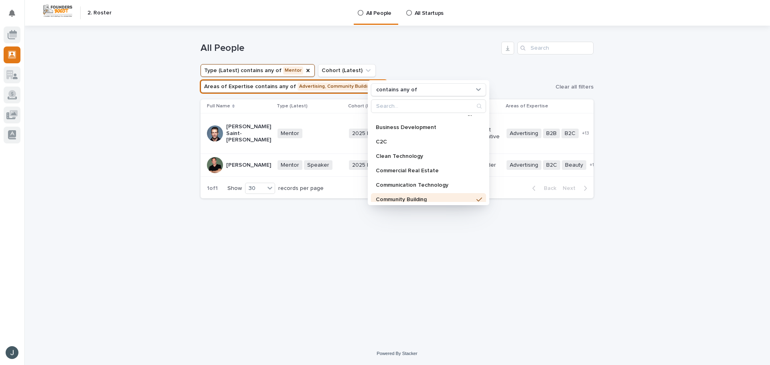 This screenshot has width=770, height=365. Describe the element at coordinates (548, 189) in the screenshot. I see `span: Back` at that location.